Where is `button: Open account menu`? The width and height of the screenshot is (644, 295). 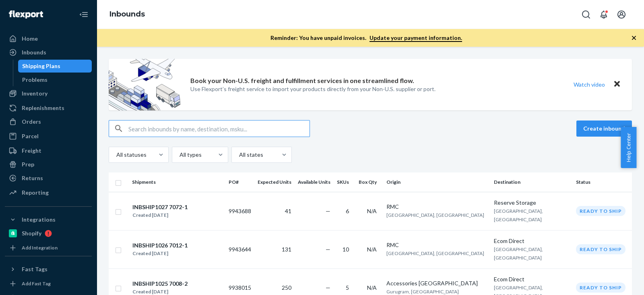
button: Open account menu is located at coordinates (622, 14).